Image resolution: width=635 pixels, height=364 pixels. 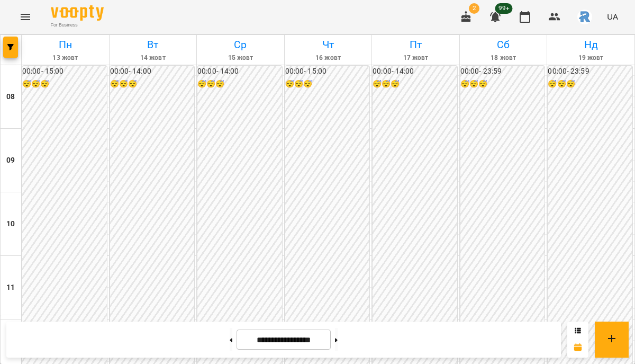 What do you see at coordinates (240, 58) in the screenshot?
I see `h6: 15 жовт` at bounding box center [240, 58].